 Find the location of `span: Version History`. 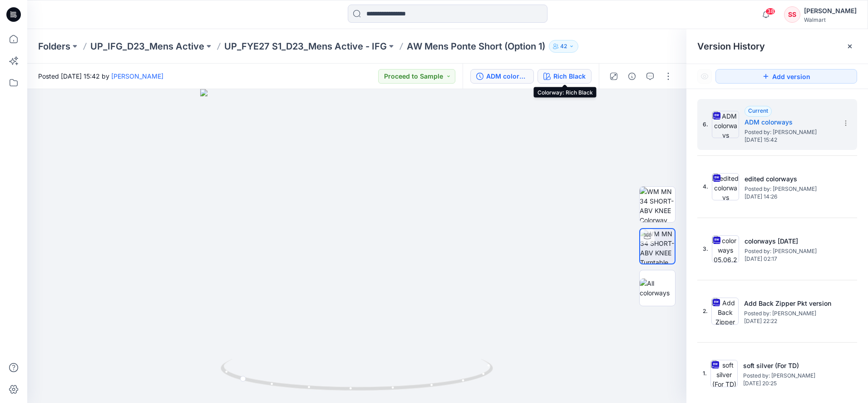

span: Version History is located at coordinates (731, 47).